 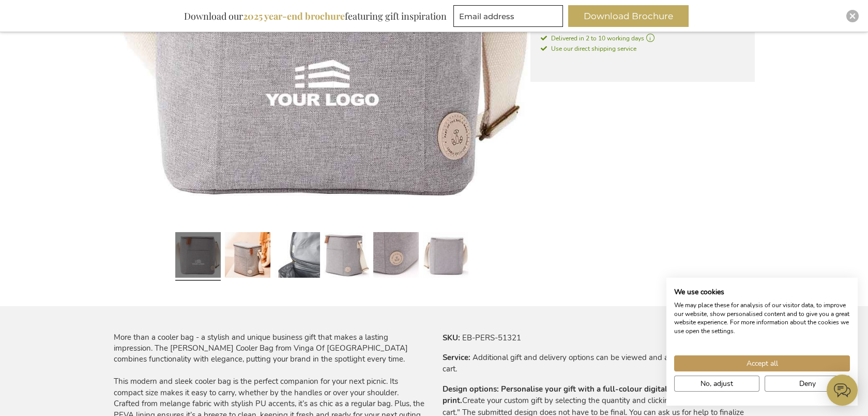 What do you see at coordinates (588, 48) in the screenshot?
I see `a: Use our direct shipping service` at bounding box center [588, 48].